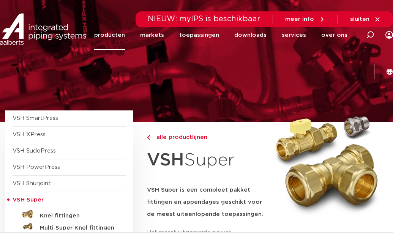  What do you see at coordinates (149, 138) in the screenshot?
I see `img: chevron-right.svg` at bounding box center [149, 138].